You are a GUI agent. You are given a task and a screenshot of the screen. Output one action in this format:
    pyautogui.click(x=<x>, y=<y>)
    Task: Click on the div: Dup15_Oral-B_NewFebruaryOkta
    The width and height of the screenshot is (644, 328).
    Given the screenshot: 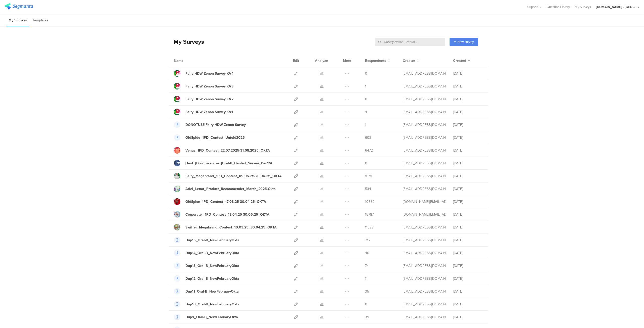 What is the action you would take?
    pyautogui.click(x=212, y=240)
    